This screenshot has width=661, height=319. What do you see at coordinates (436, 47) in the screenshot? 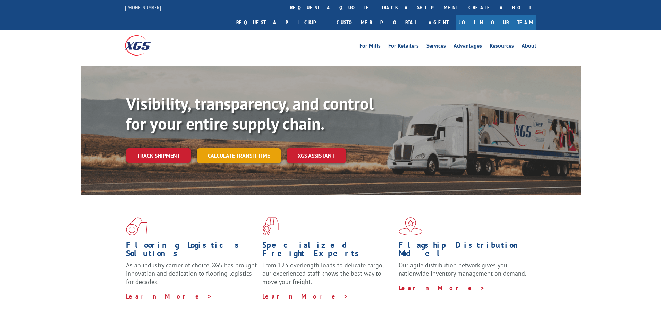
I see `a: Services` at bounding box center [436, 47].